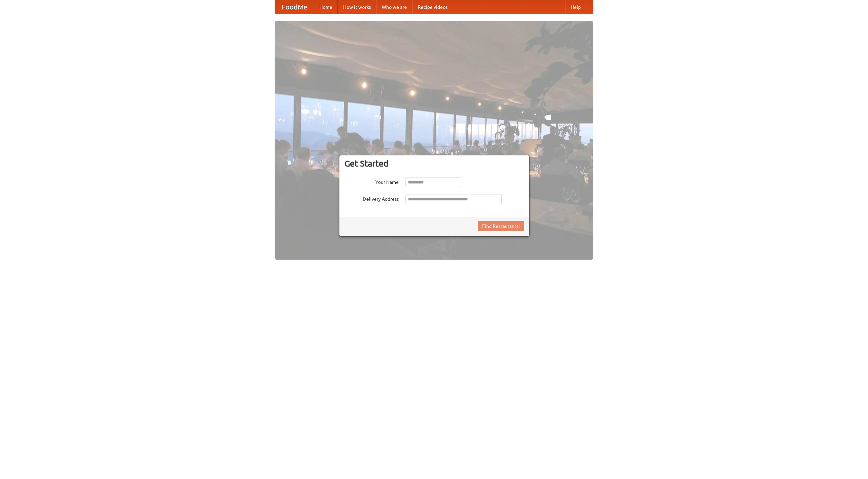  I want to click on h3: Get Started, so click(434, 163).